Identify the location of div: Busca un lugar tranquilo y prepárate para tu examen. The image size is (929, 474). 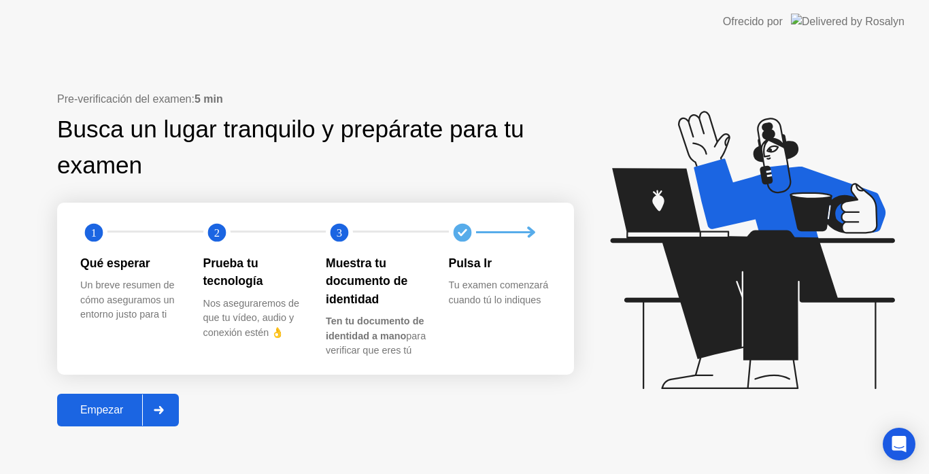
(297, 148).